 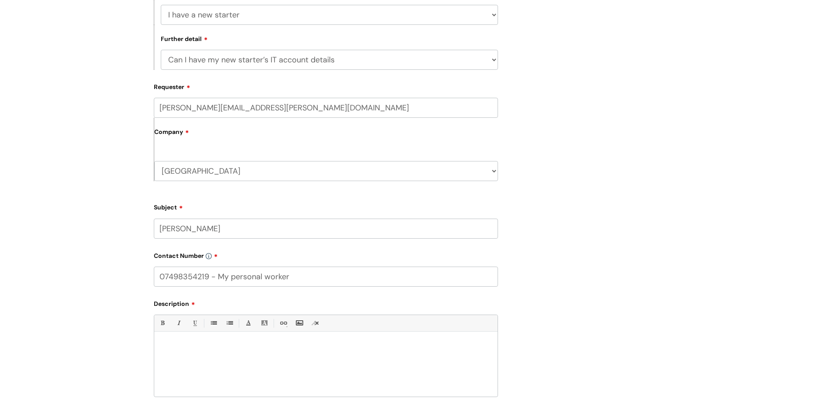 I want to click on a: Bold (Ctrl-B), so click(x=162, y=323).